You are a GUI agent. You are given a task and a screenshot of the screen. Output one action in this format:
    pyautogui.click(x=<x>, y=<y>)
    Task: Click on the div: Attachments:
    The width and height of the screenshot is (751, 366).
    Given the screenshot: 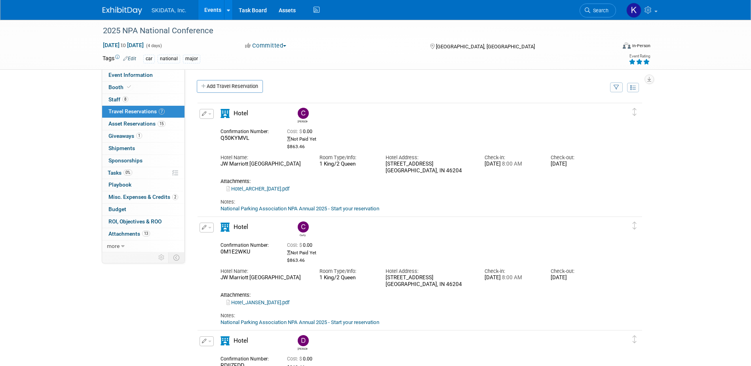 What is the action you would take?
    pyautogui.click(x=413, y=295)
    